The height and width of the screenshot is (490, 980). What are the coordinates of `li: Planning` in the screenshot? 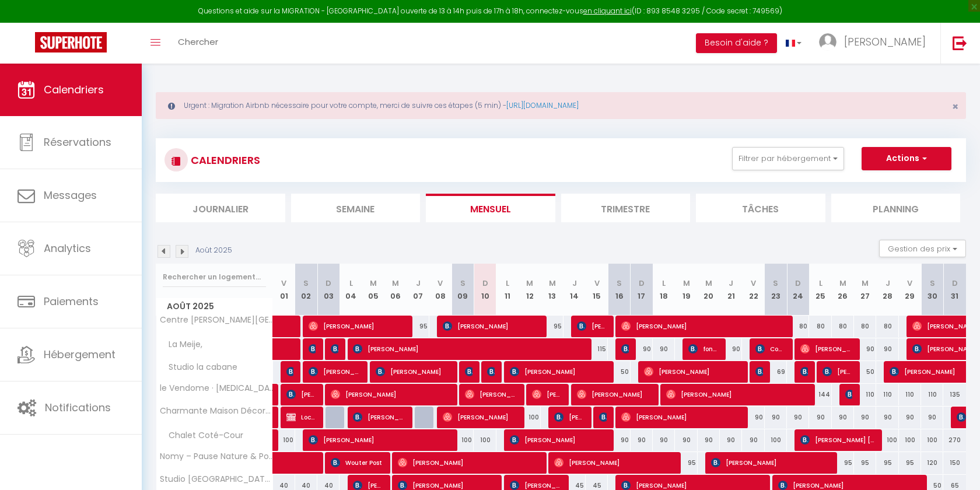 It's located at (896, 208).